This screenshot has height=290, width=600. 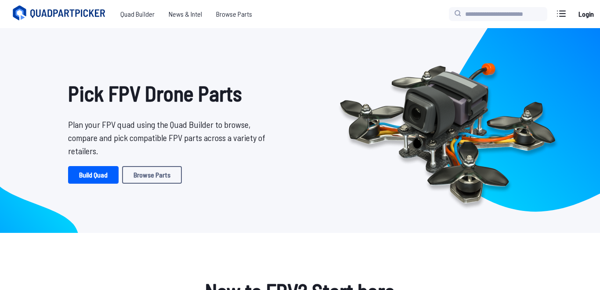 What do you see at coordinates (185, 14) in the screenshot?
I see `span: News & Intel` at bounding box center [185, 14].